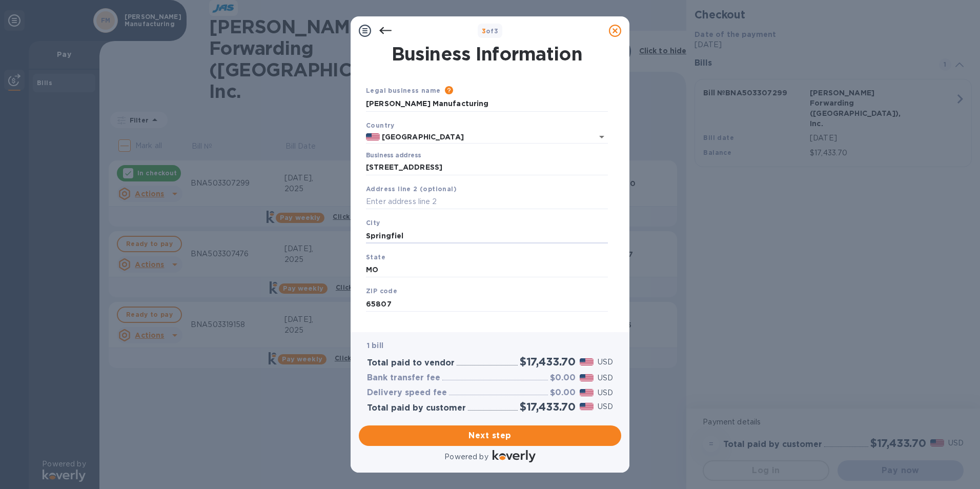 The image size is (980, 489). What do you see at coordinates (411, 363) in the screenshot?
I see `h3: Total paid to vendor` at bounding box center [411, 363].